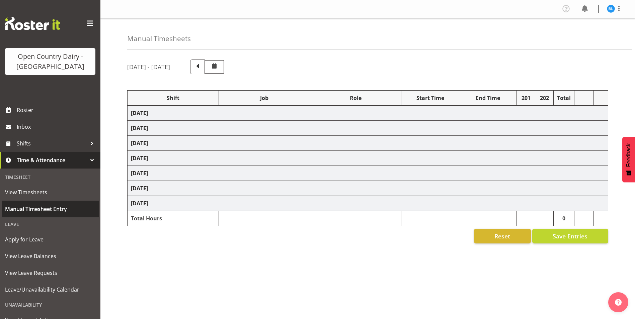 This screenshot has height=319, width=635. I want to click on div: Start Time, so click(430, 98).